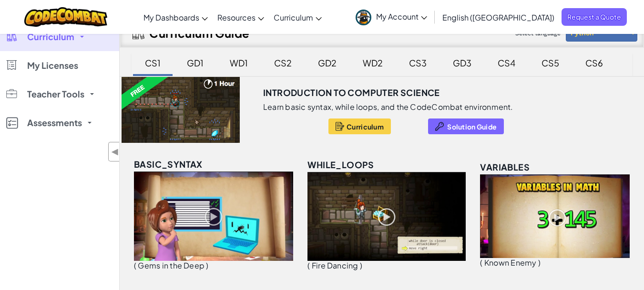  Describe the element at coordinates (241, 17) in the screenshot. I see `a: Resources` at that location.